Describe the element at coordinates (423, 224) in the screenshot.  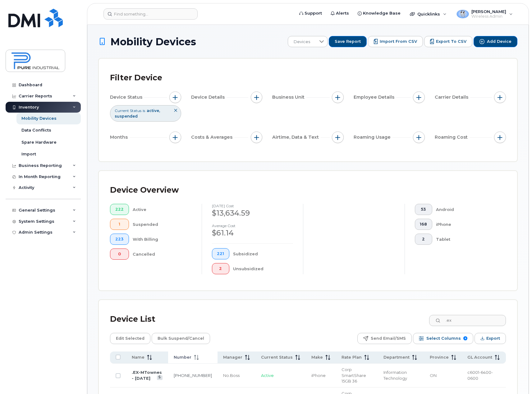
I see `button: 168` at that location.